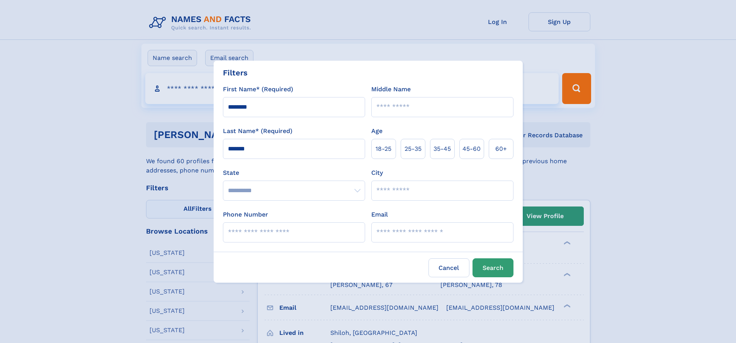 Image resolution: width=736 pixels, height=343 pixels. Describe the element at coordinates (245, 215) in the screenshot. I see `label: Phone Number` at that location.